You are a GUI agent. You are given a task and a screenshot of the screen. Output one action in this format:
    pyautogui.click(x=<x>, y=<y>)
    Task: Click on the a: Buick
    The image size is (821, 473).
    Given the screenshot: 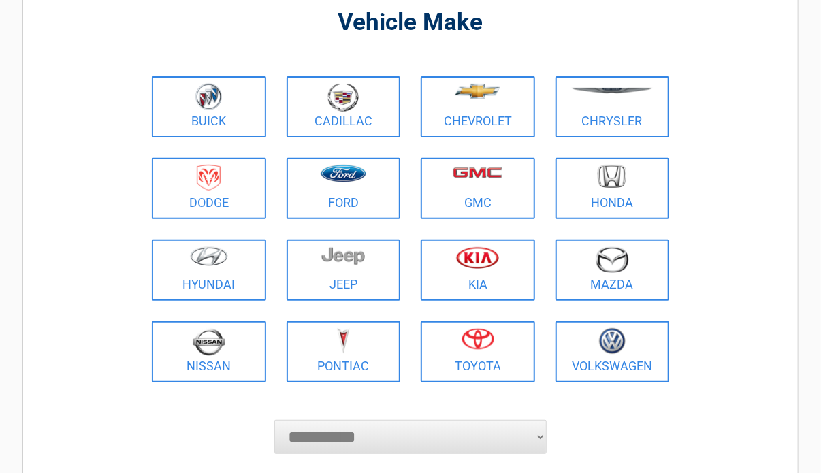 What is the action you would take?
    pyautogui.click(x=209, y=107)
    